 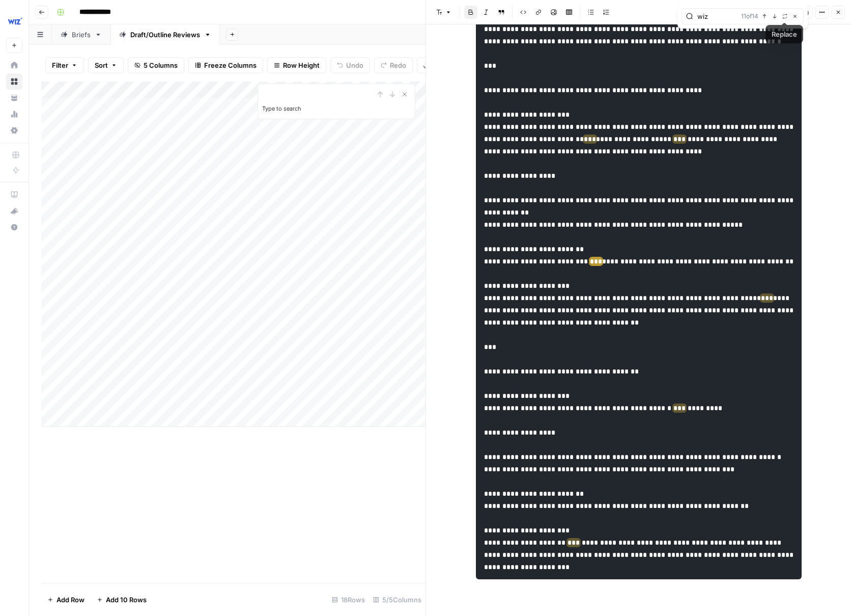 I want to click on div: Draft/Outline Reviews, so click(x=165, y=35).